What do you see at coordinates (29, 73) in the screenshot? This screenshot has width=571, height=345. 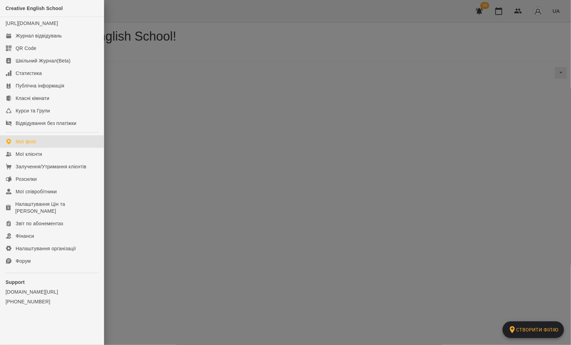 I see `div: Статистика` at bounding box center [29, 73].